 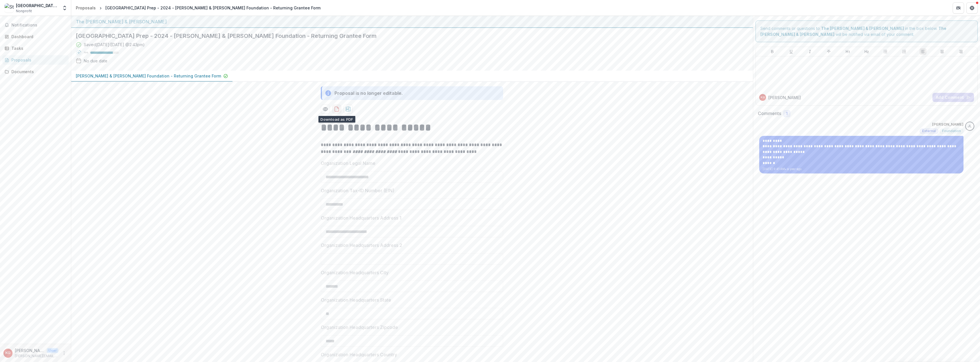 I want to click on button: More, so click(x=64, y=353).